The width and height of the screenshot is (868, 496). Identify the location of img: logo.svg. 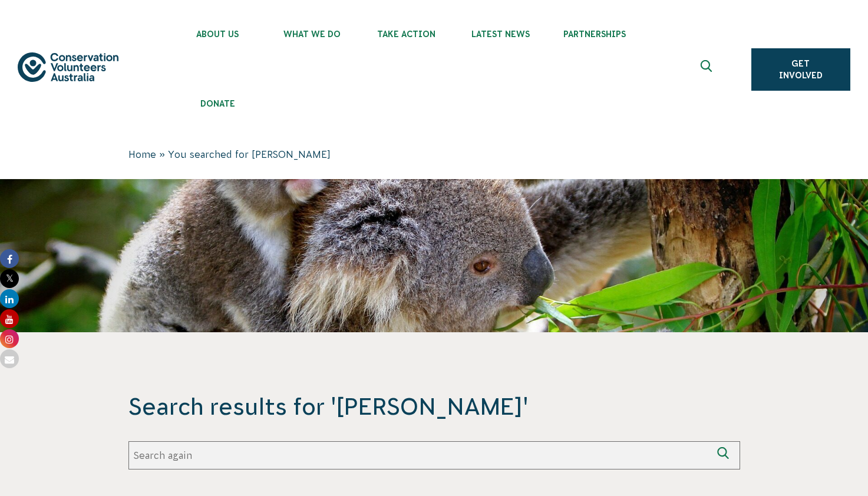
(67, 67).